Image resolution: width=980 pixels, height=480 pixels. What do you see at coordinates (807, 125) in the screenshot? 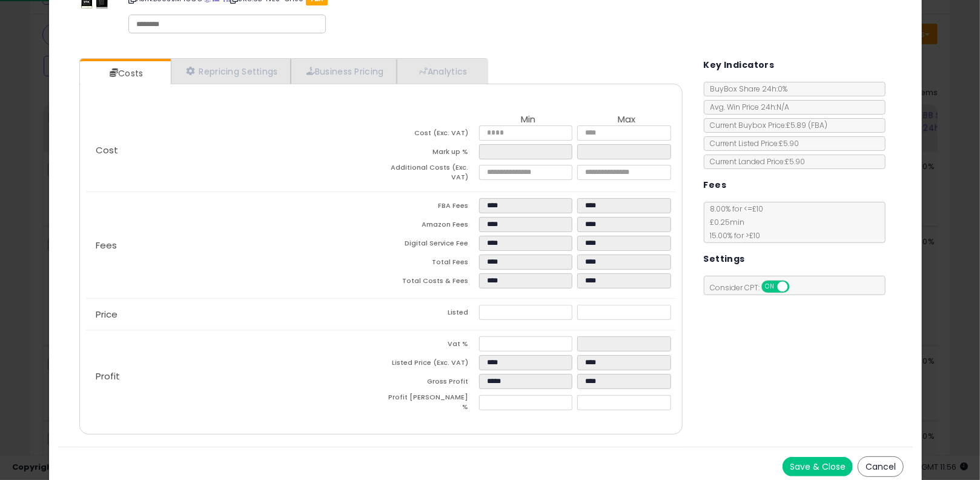
I see `span: £5.89` at bounding box center [807, 125].